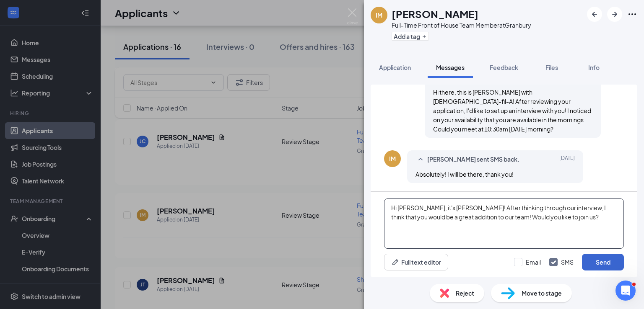  Describe the element at coordinates (504, 67) in the screenshot. I see `span: Feedback` at that location.